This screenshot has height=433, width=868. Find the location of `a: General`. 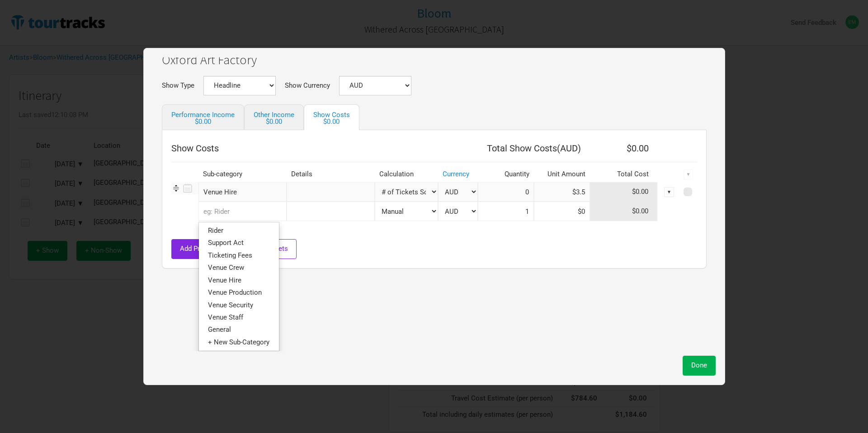

a: General is located at coordinates (239, 330).